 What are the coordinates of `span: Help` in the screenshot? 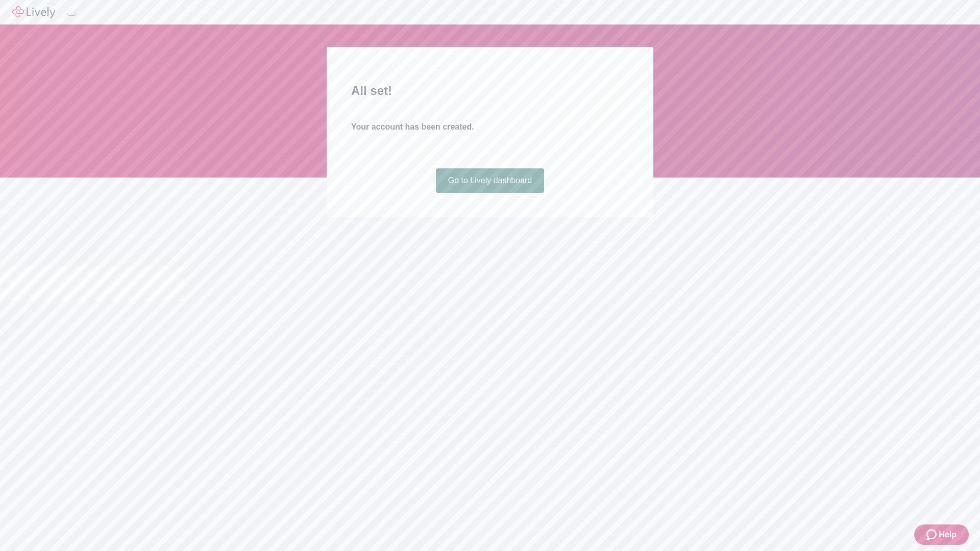 It's located at (947, 535).